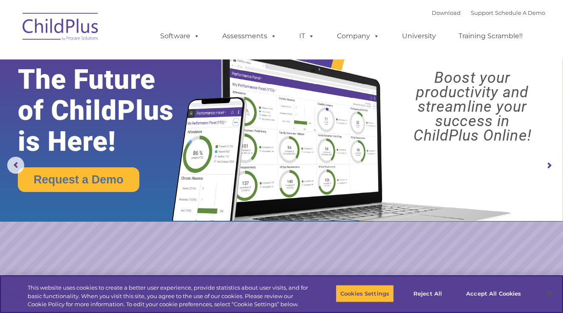 The height and width of the screenshot is (313, 563). Describe the element at coordinates (180, 36) in the screenshot. I see `a: Software` at that location.